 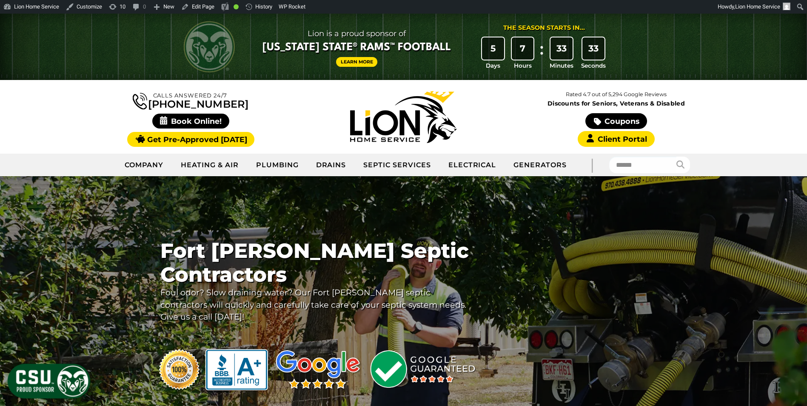 What do you see at coordinates (493, 66) in the screenshot?
I see `span: Days` at bounding box center [493, 66].